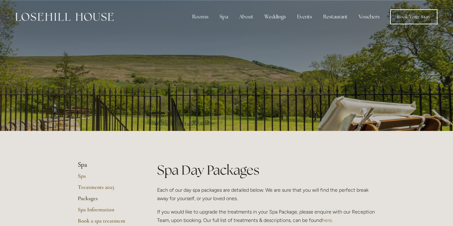  What do you see at coordinates (107, 189) in the screenshot?
I see `a: Treatments 2025` at bounding box center [107, 189].